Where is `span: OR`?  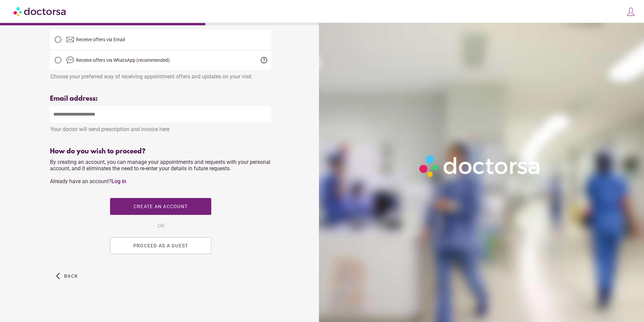 span: OR is located at coordinates (161, 226).